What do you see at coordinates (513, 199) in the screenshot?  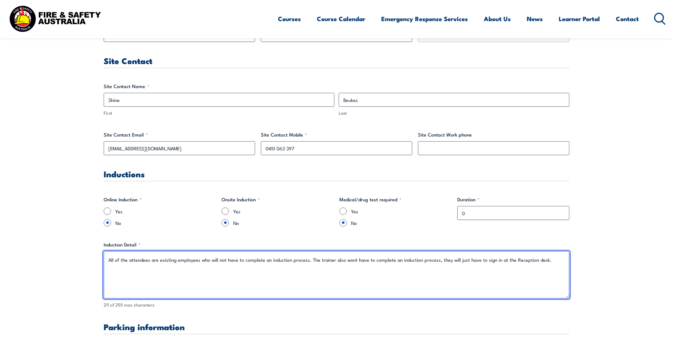 I see `label: Duration` at bounding box center [513, 199].